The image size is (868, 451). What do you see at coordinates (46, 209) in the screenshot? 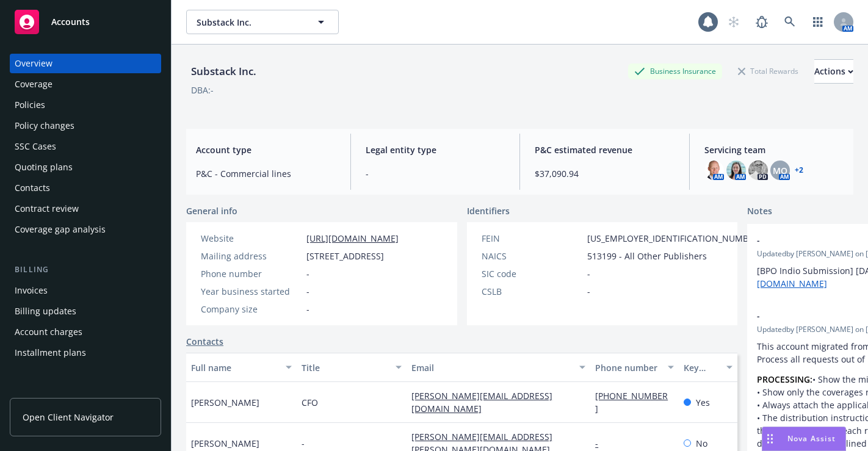
I see `div: Contract review` at bounding box center [46, 209].